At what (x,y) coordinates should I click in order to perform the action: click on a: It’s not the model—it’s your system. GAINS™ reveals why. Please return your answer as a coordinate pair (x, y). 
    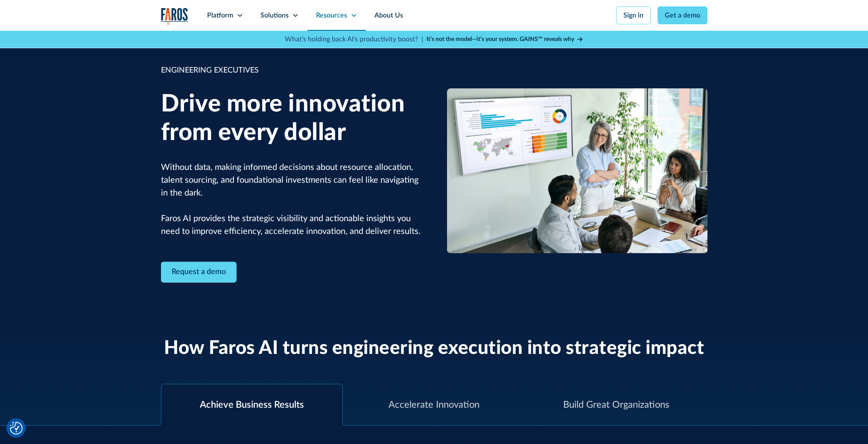
    Looking at the image, I should click on (505, 39).